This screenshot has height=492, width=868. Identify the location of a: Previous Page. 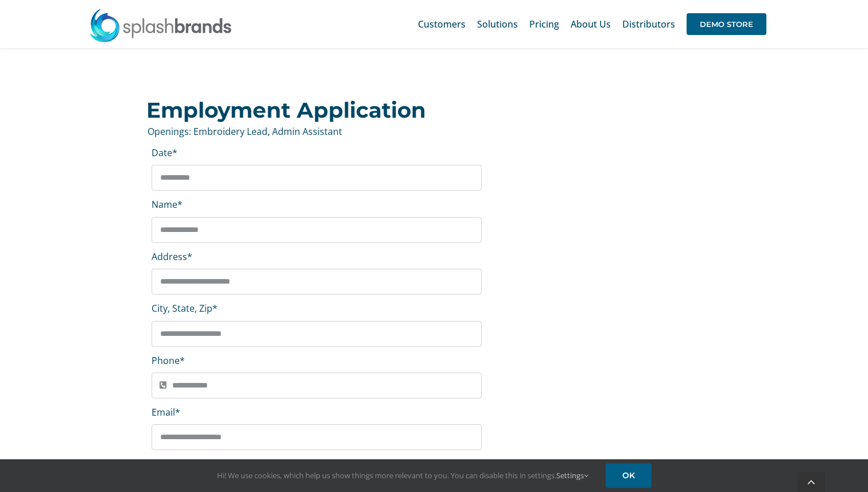
(707, 72).